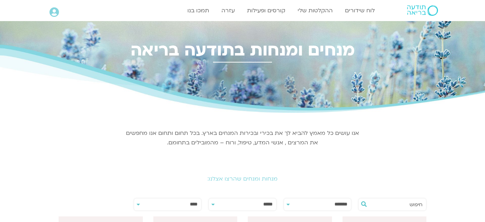 The height and width of the screenshot is (222, 485). What do you see at coordinates (198, 11) in the screenshot?
I see `a: תמכו בנו` at bounding box center [198, 11].